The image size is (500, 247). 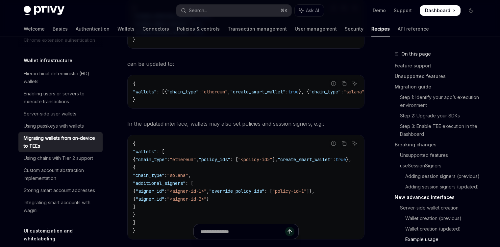 What do you see at coordinates (61, 98) in the screenshot?
I see `div: Enabling users or servers to execute transactions` at bounding box center [61, 98].